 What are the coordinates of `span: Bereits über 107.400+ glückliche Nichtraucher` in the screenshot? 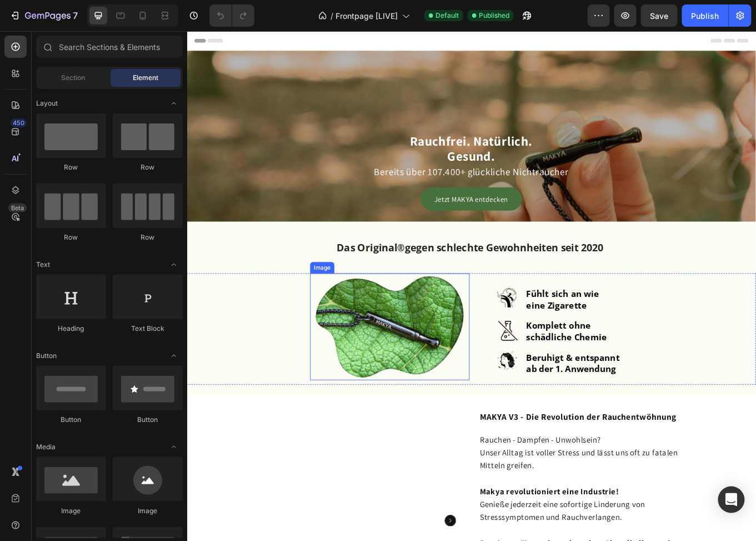 It's located at (333, 165).